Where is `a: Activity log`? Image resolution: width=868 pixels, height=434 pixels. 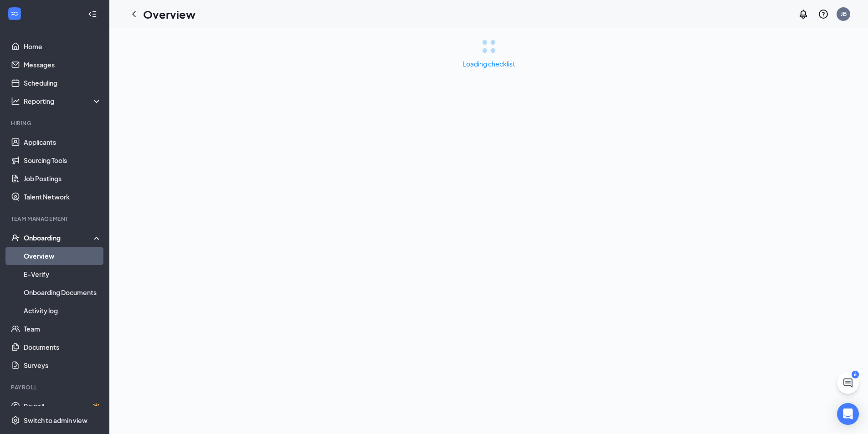
a: Activity log is located at coordinates (62, 310).